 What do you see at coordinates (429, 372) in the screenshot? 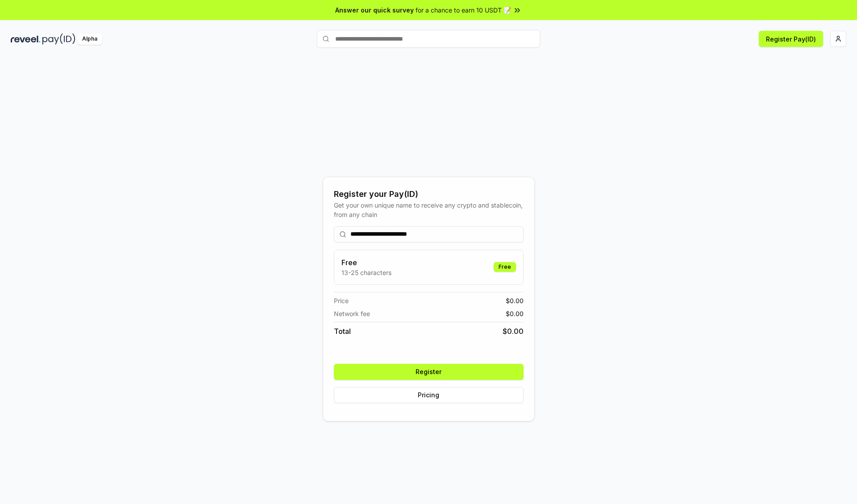
I see `button: Register` at bounding box center [429, 372].